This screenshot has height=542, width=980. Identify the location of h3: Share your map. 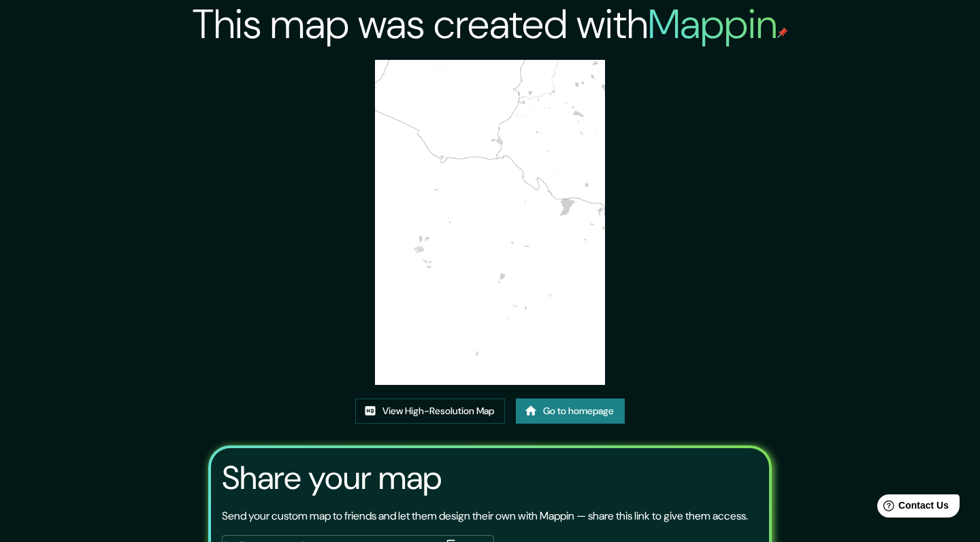
(331, 478).